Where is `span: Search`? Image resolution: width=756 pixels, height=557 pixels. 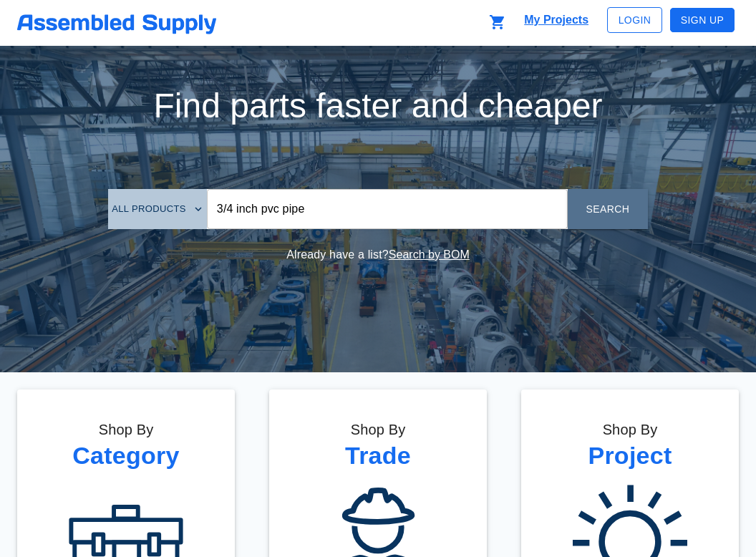 span: Search is located at coordinates (608, 209).